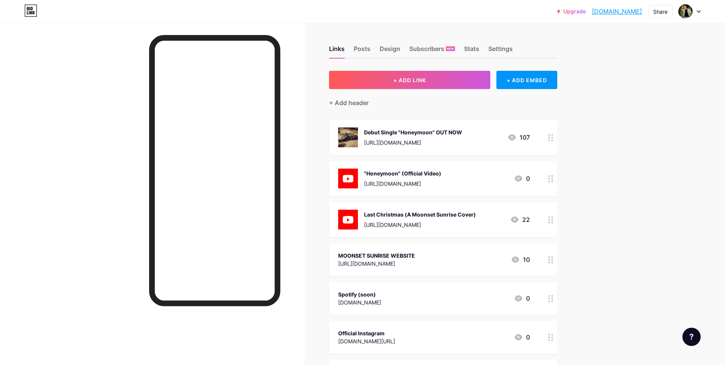  What do you see at coordinates (349, 103) in the screenshot?
I see `div: + Add header` at bounding box center [349, 103].